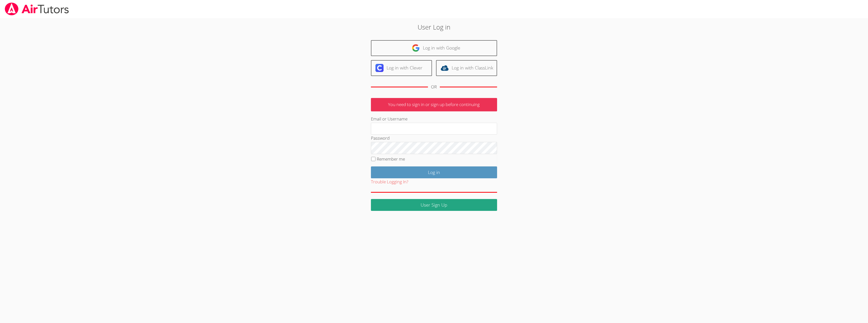 Image resolution: width=868 pixels, height=323 pixels. What do you see at coordinates (380, 138) in the screenshot?
I see `label: Password` at bounding box center [380, 138].